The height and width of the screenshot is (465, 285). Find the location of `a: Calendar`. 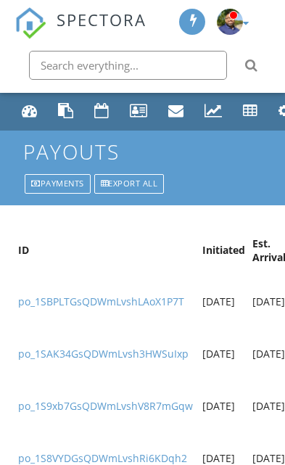

a: Calendar is located at coordinates (102, 112).